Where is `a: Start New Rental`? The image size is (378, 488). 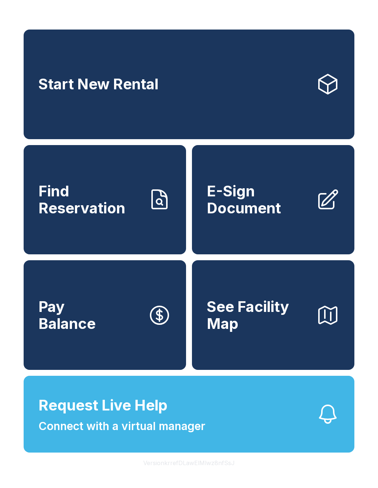
a: Start New Rental is located at coordinates (189, 84).